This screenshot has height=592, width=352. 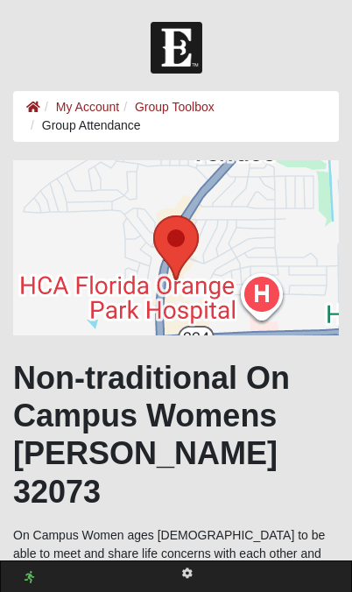 I want to click on a: Group Toolbox, so click(x=174, y=107).